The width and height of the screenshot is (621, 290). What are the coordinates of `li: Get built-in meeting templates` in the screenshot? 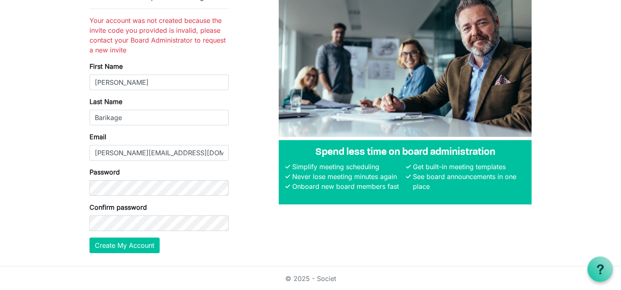 It's located at (468, 167).